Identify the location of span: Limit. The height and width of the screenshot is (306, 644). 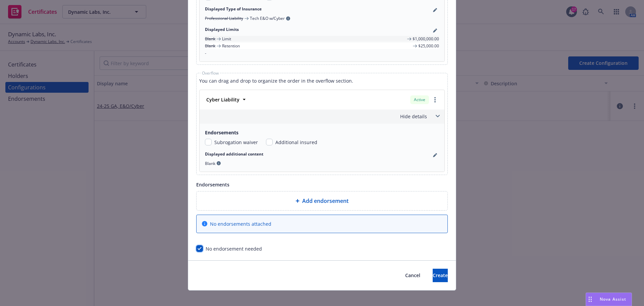
(226, 39).